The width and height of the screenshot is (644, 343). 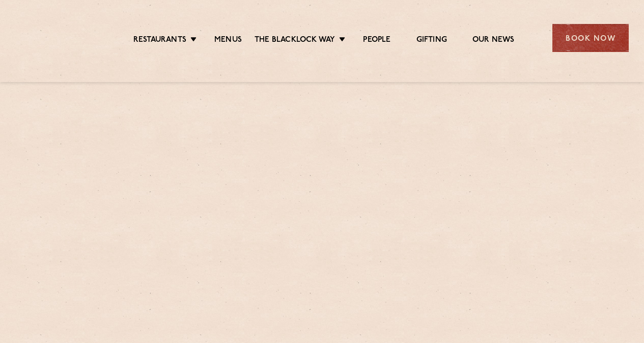 What do you see at coordinates (377, 41) in the screenshot?
I see `a: People` at bounding box center [377, 41].